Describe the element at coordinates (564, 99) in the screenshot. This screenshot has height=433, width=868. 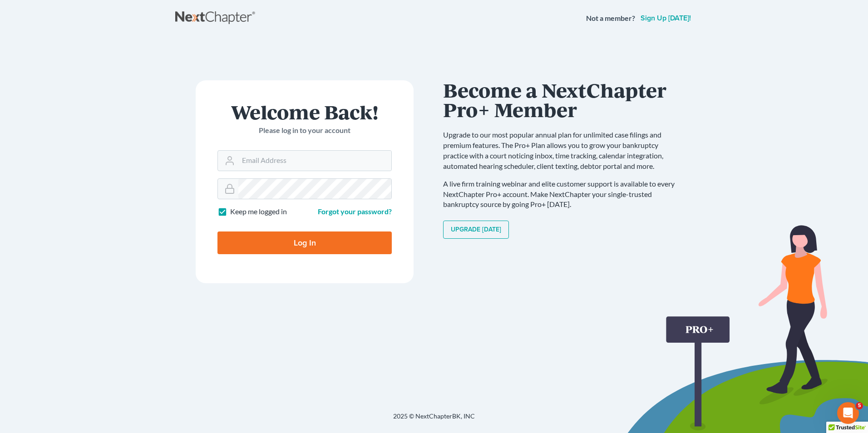
I see `h1: Become a NextChapter Pro+ Member` at that location.